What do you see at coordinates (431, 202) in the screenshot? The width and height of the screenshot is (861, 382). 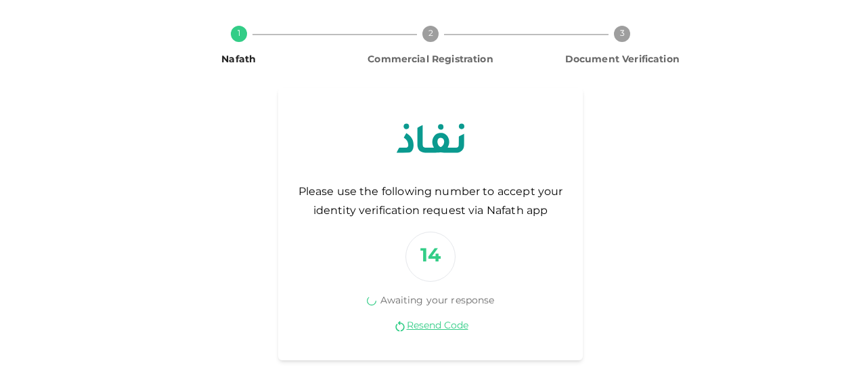 I see `span: Please use the following number to accept your identity verification request via Nafath app` at bounding box center [431, 202].